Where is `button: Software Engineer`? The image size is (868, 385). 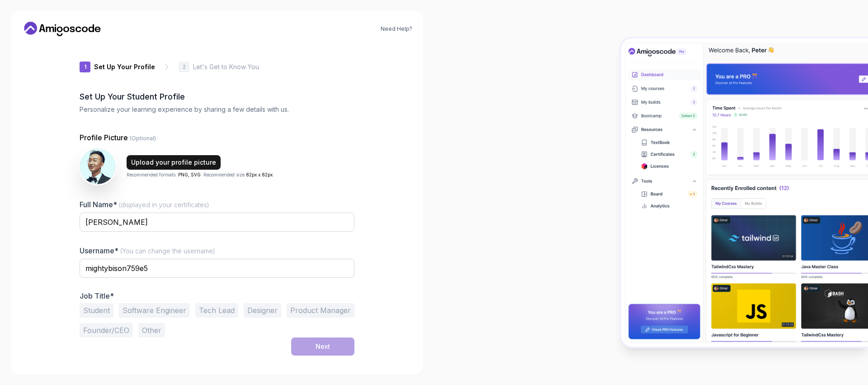 button: Software Engineer is located at coordinates (154, 310).